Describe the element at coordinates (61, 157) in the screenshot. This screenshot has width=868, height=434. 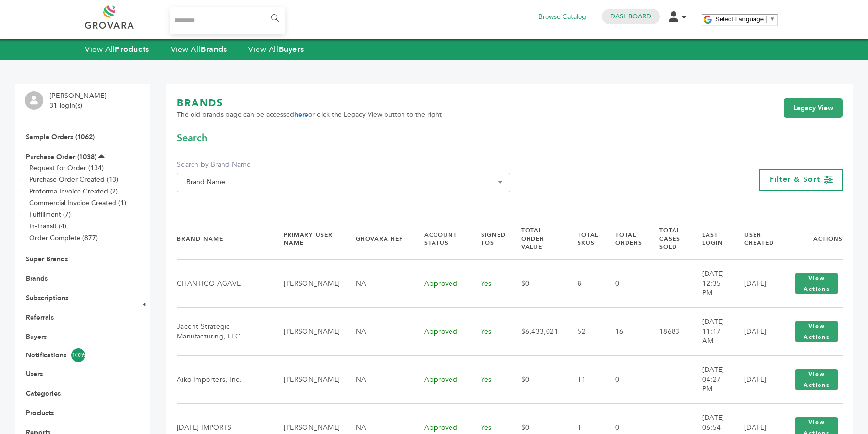
I see `a: Purchase Order (1038)` at that location.